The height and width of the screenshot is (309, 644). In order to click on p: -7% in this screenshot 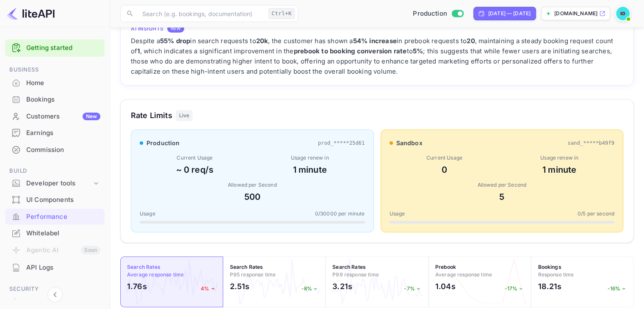, I will do `click(412, 289)`.